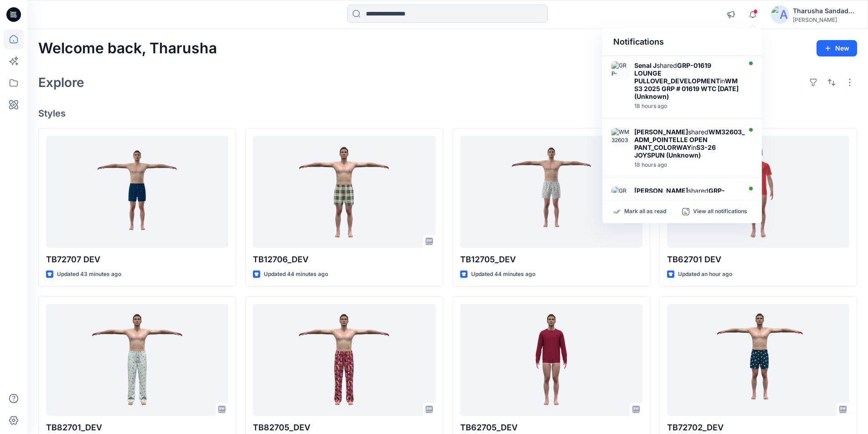 The height and width of the screenshot is (434, 868). What do you see at coordinates (686, 106) in the screenshot?
I see `div: Thursday, October 02, 2025 09:49` at bounding box center [686, 106].